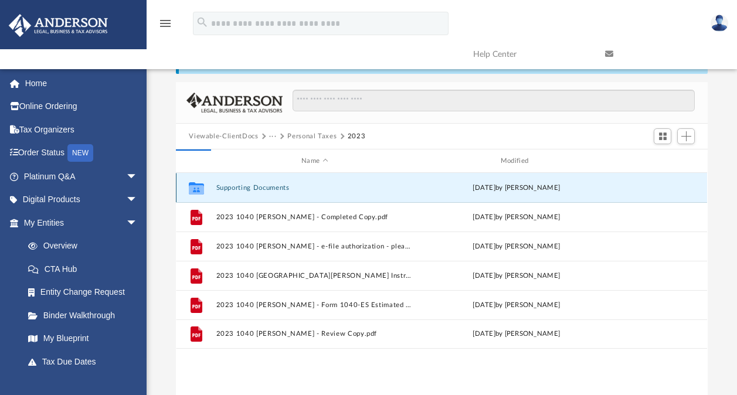 This screenshot has width=737, height=395. I want to click on a: Digital Productsarrow_drop_down, so click(82, 200).